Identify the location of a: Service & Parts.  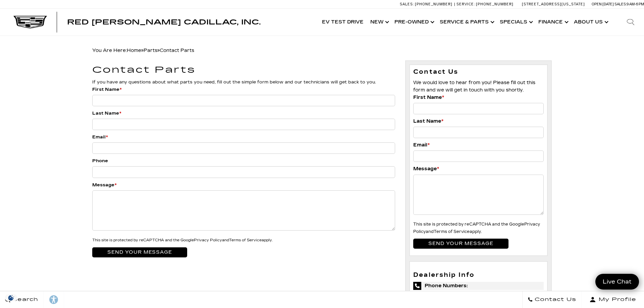
(466, 22).